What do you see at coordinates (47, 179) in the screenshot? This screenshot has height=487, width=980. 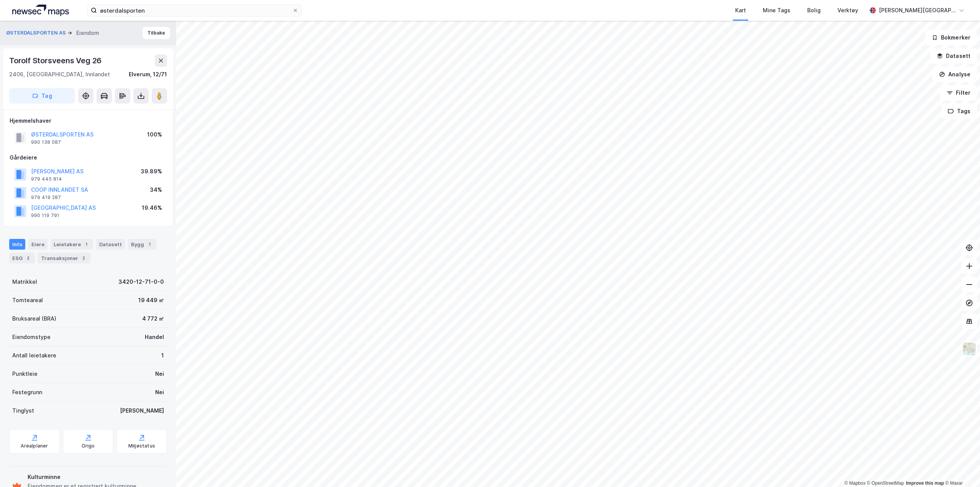 I see `div: 979 445 814` at bounding box center [47, 179].